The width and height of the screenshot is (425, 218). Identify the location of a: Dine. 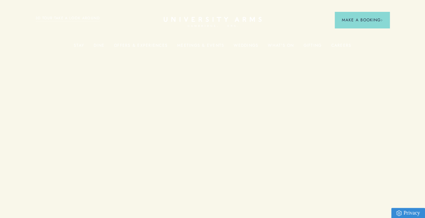
(99, 47).